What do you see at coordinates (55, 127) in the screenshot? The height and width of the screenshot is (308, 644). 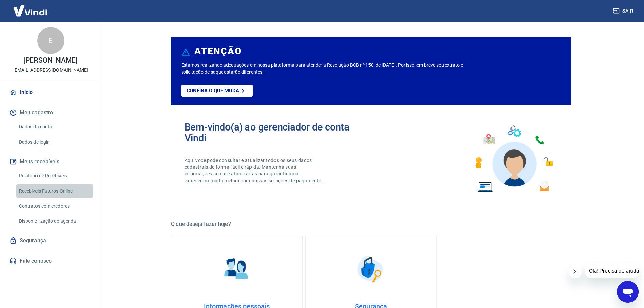 I see `a: Dados da conta` at bounding box center [55, 127].